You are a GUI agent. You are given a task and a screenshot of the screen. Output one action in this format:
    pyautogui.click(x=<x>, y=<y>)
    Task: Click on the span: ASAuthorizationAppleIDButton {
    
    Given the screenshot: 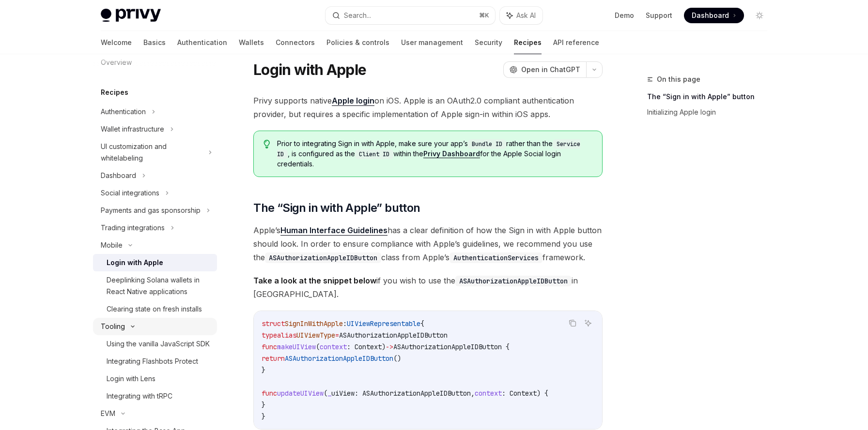 What is the action you would take?
    pyautogui.click(x=451, y=347)
    